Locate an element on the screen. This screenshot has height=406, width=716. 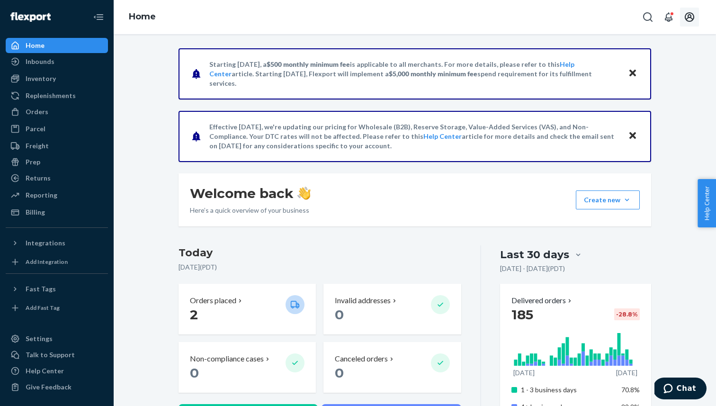
div: Returns is located at coordinates (38, 178).